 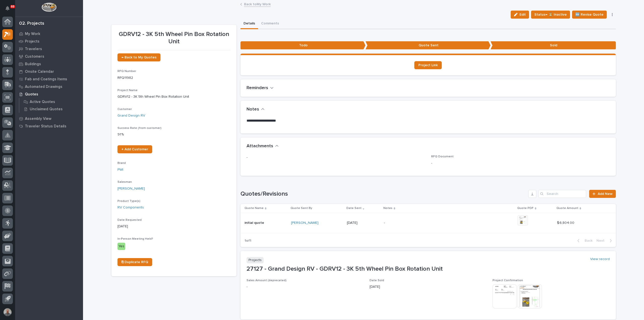 What do you see at coordinates (125, 109) in the screenshot?
I see `span: Customer` at bounding box center [125, 109].